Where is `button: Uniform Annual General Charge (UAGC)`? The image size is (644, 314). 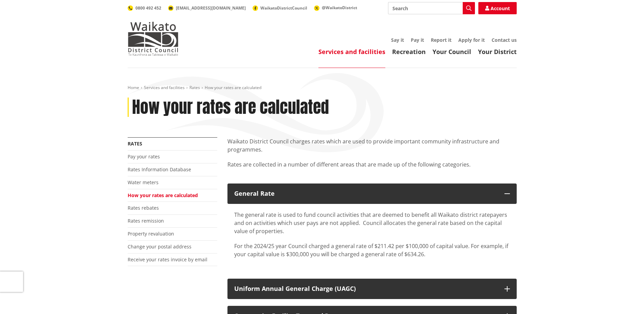 button: Uniform Annual General Charge (UAGC) is located at coordinates (372, 289).